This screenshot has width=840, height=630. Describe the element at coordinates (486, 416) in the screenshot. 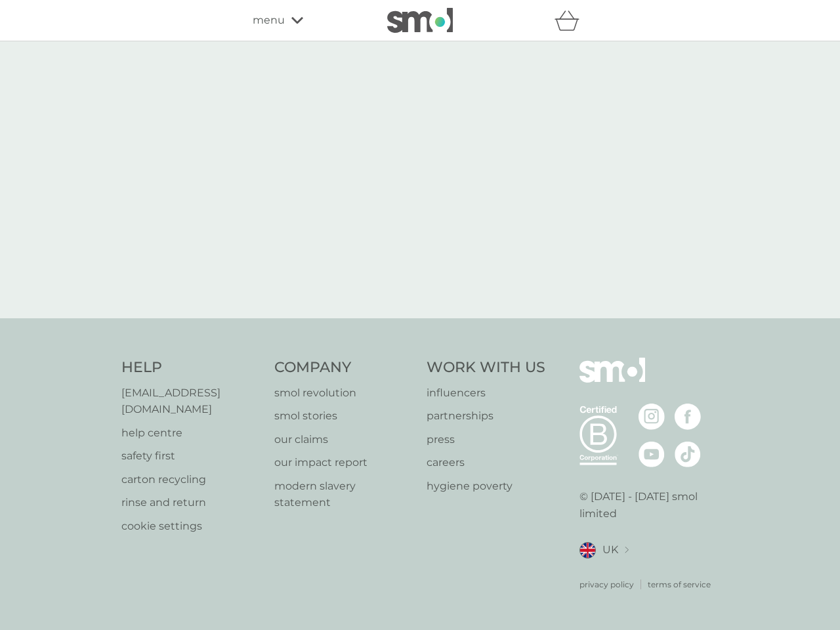

I see `a: partnerships` at that location.